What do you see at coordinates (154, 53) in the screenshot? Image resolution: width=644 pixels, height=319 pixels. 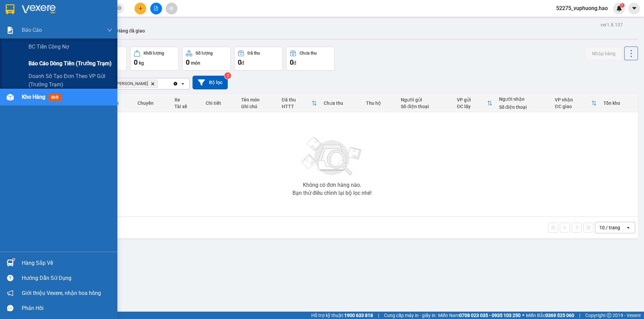 I see `div: Khối lượng` at bounding box center [154, 53].